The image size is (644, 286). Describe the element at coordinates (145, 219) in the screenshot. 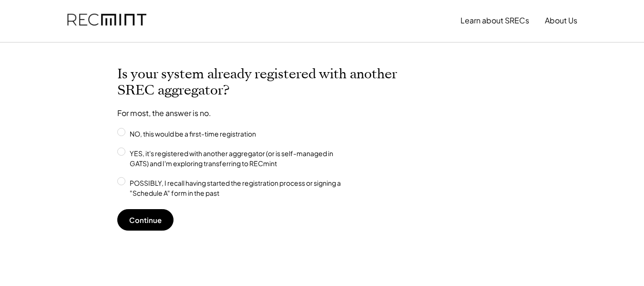

I see `button: Continue` at that location.